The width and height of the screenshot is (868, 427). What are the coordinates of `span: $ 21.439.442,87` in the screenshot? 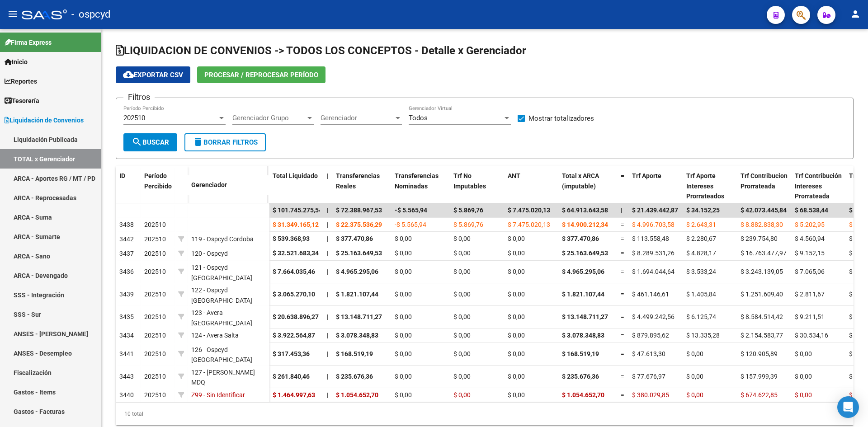 It's located at (655, 210).